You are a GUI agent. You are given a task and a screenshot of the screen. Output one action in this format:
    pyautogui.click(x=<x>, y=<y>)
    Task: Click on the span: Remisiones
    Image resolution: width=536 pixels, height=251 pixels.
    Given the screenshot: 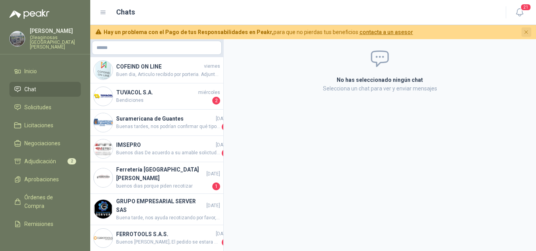 What is the action you would take?
    pyautogui.click(x=39, y=224)
    